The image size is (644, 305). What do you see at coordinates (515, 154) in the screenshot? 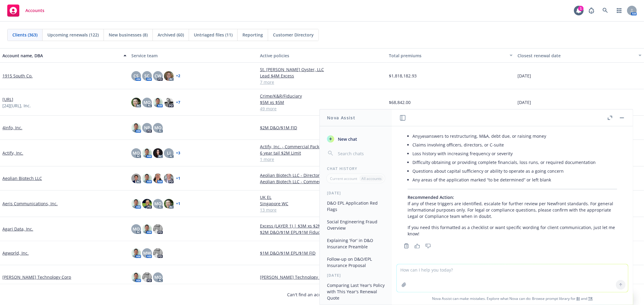
I see `li: Loss history with increasing frequency or severity` at bounding box center [515, 154].